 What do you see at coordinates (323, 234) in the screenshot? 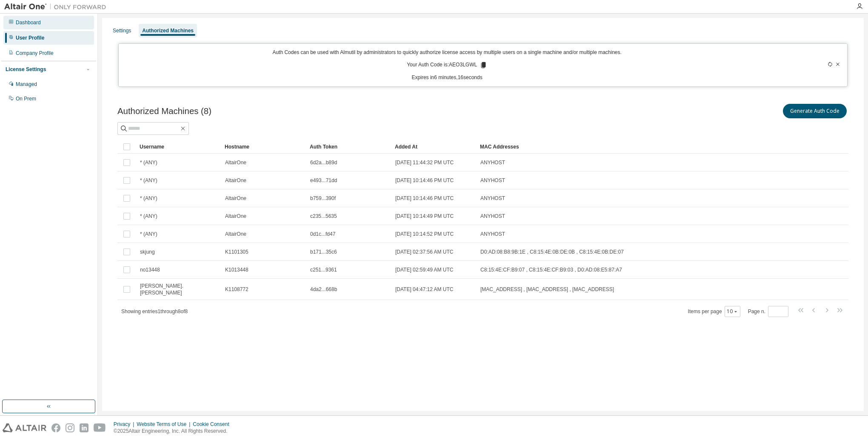
I see `span: 0d1c...fd47` at bounding box center [323, 234].